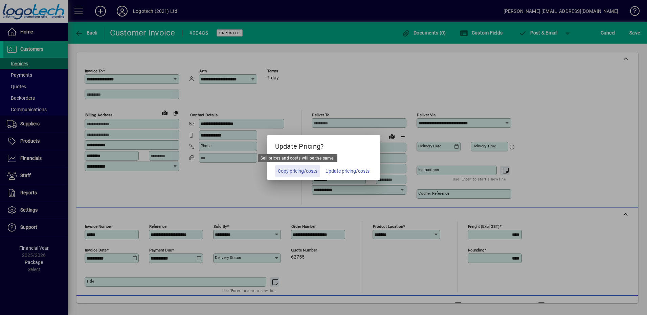 The width and height of the screenshot is (647, 315). I want to click on span: Update pricing/costs, so click(347, 171).